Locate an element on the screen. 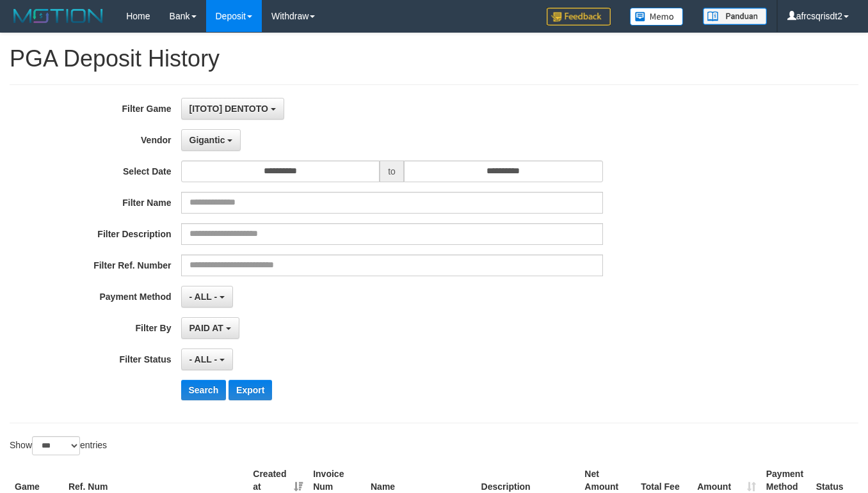  img: MOTION_logo.png is located at coordinates (58, 16).